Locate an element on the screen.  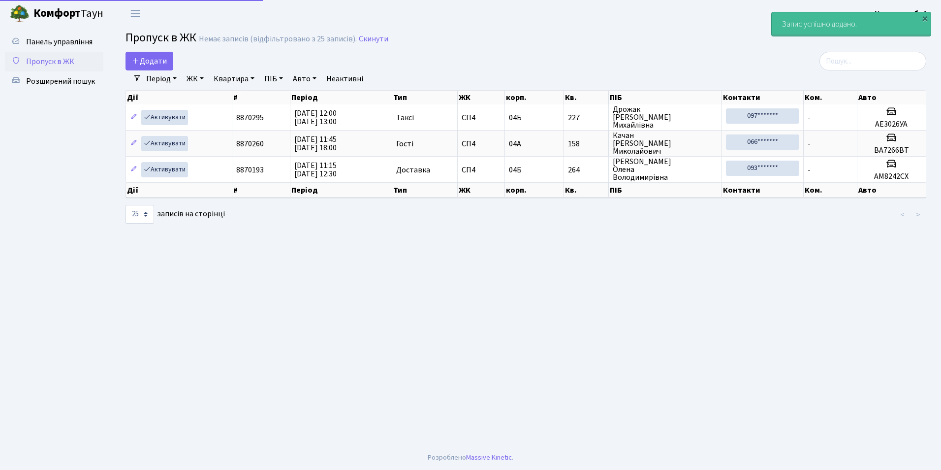
span: Таун is located at coordinates (68, 14).